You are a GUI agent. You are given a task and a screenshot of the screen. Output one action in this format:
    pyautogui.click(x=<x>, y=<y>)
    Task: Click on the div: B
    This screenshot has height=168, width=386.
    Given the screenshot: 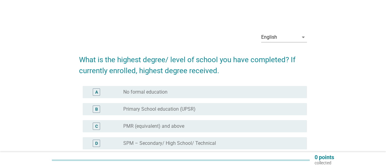 What is the action you would take?
    pyautogui.click(x=96, y=109)
    